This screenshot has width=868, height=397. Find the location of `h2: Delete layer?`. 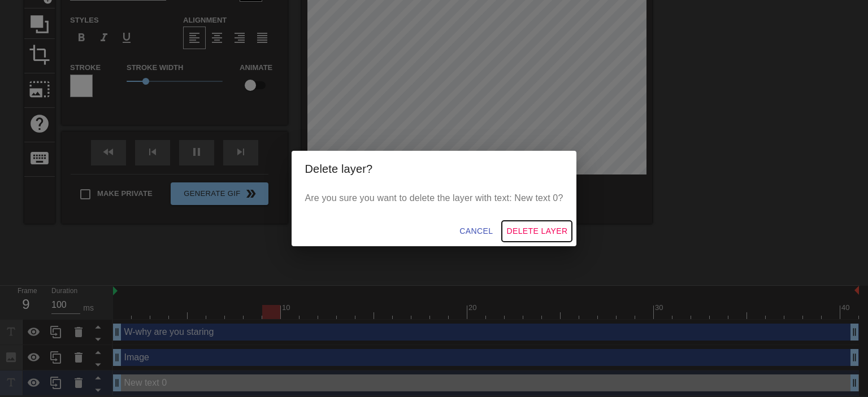

h2: Delete layer? is located at coordinates (434, 169).